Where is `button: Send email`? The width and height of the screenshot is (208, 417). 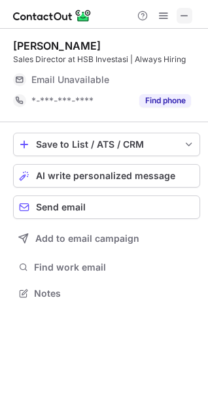
button: Send email is located at coordinates (107, 207).